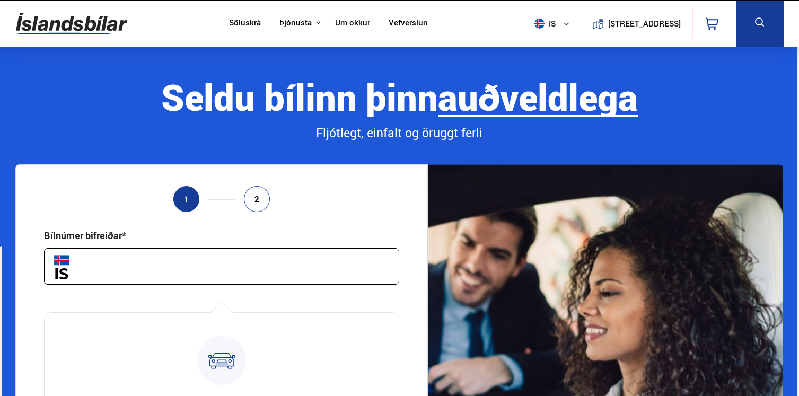  What do you see at coordinates (554, 23) in the screenshot?
I see `button: is` at bounding box center [554, 23].